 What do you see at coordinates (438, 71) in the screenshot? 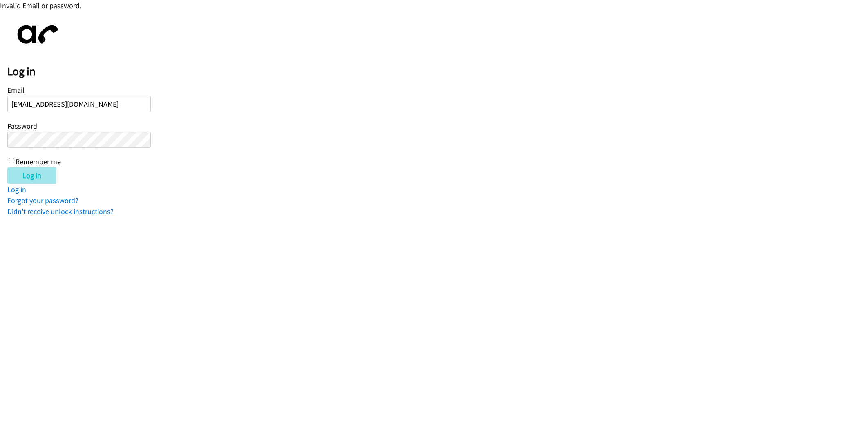
I see `h2: Log in` at bounding box center [438, 71].